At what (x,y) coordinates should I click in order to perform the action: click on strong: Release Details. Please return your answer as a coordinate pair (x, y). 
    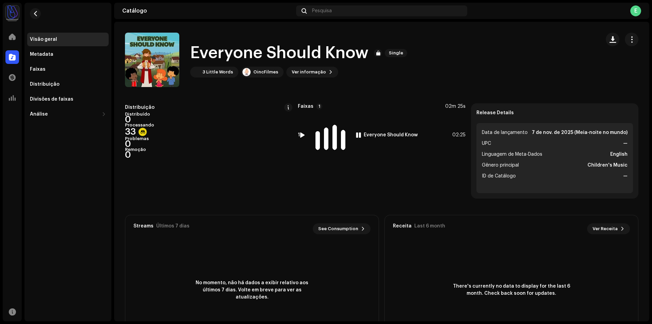
    Looking at the image, I should click on (495, 113).